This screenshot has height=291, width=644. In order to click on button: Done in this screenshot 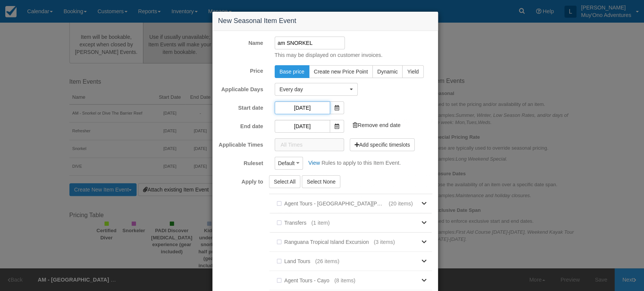, I will do `click(425, 214)`.